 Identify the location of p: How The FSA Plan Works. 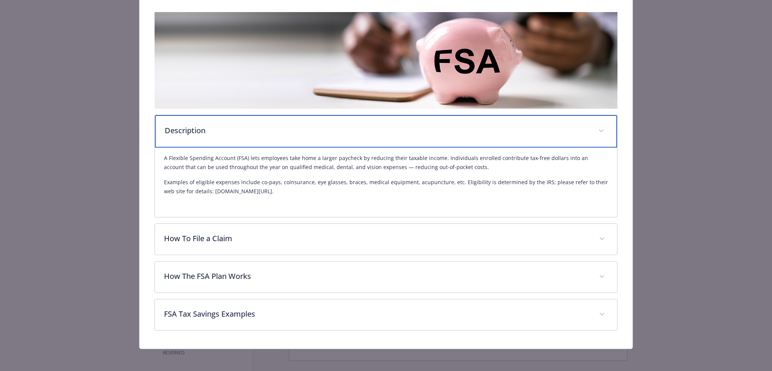
(377, 276).